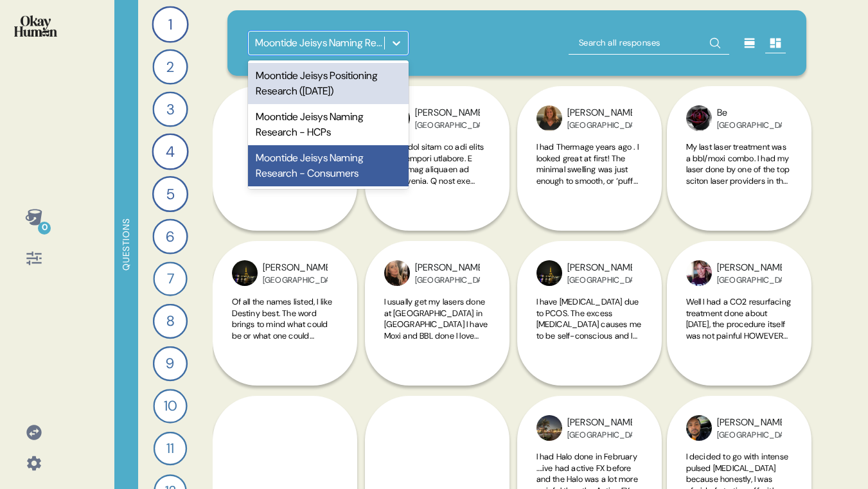 The image size is (868, 489). Describe the element at coordinates (44, 228) in the screenshot. I see `div: 0` at that location.